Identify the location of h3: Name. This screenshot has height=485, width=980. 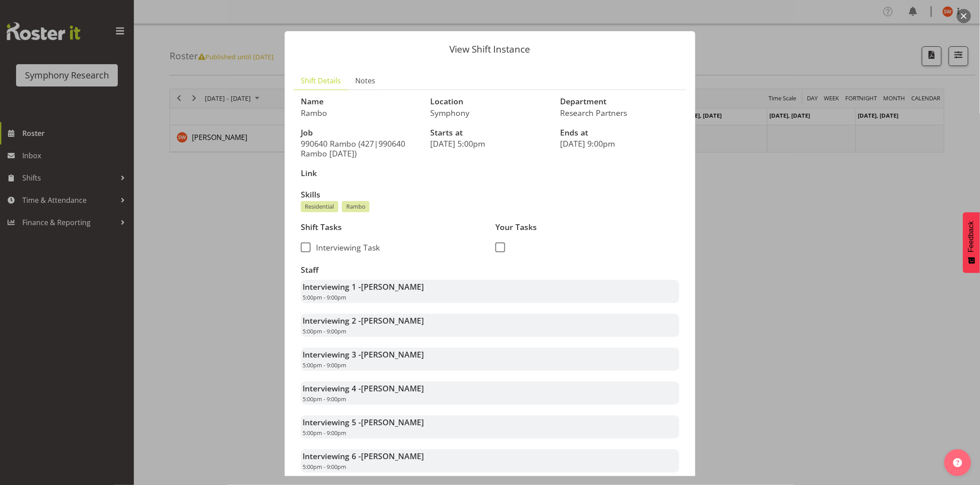
(360, 102).